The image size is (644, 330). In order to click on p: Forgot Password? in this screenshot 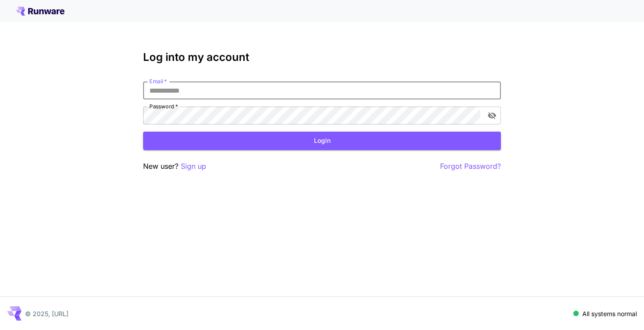, I will do `click(471, 166)`.